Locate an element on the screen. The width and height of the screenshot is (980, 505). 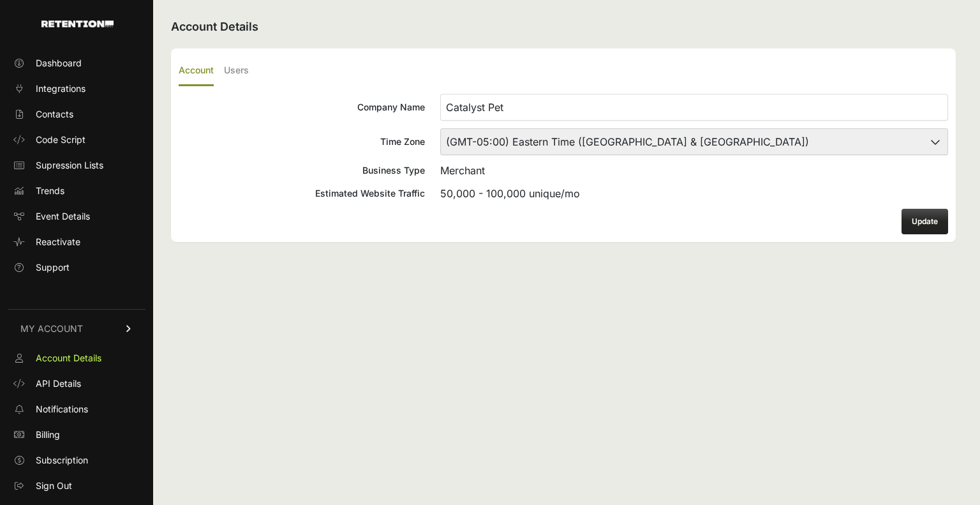
span: Account Details is located at coordinates (68, 358).